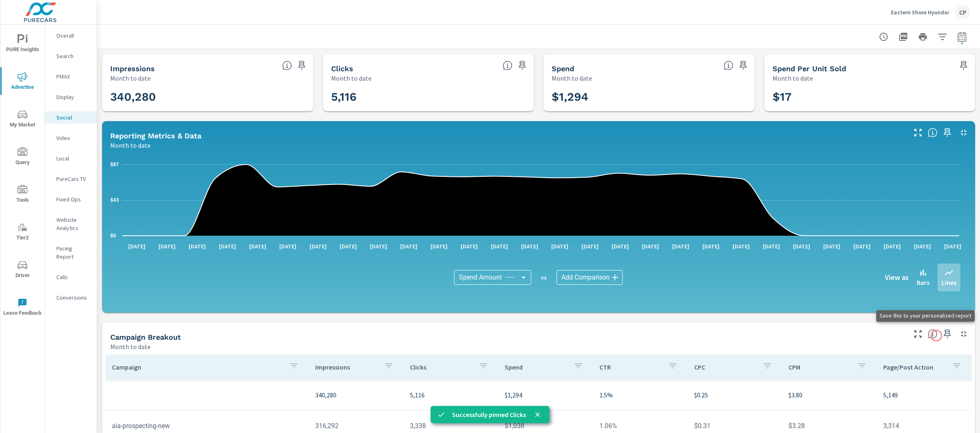 This screenshot has height=433, width=980. What do you see at coordinates (71, 97) in the screenshot?
I see `div: Display` at bounding box center [71, 97].